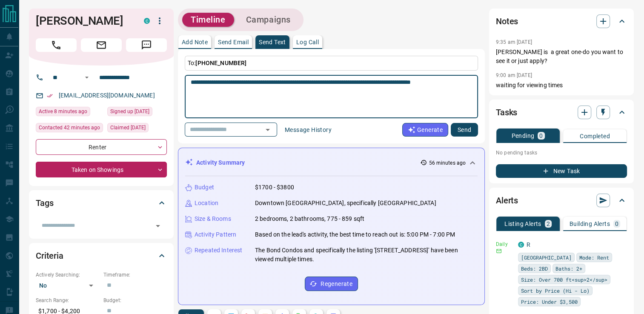 The height and width of the screenshot is (314, 644). Describe the element at coordinates (233, 42) in the screenshot. I see `p: Send Email` at that location.